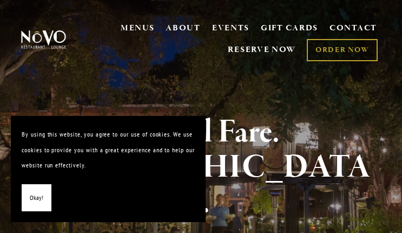 The height and width of the screenshot is (233, 402). Describe the element at coordinates (354, 29) in the screenshot. I see `a: CONTACT` at that location.